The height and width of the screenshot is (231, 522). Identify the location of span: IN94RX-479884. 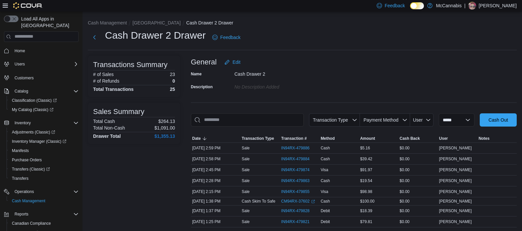
(296, 159).